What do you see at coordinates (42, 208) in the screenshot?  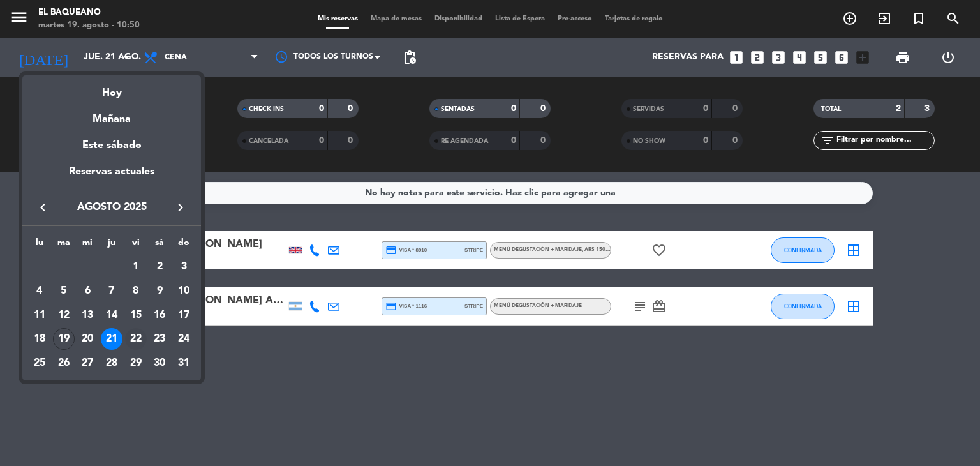 I see `i: keyboard_arrow_left` at bounding box center [42, 208].